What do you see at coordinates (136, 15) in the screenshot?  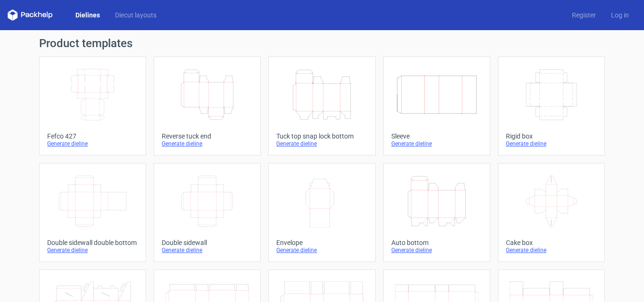 I see `a: Diecut layouts` at bounding box center [136, 15].